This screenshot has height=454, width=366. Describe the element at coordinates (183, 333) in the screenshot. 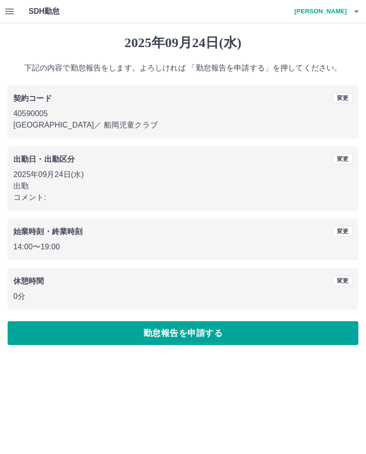

I see `button: 勤怠報告を申請する` at that location.